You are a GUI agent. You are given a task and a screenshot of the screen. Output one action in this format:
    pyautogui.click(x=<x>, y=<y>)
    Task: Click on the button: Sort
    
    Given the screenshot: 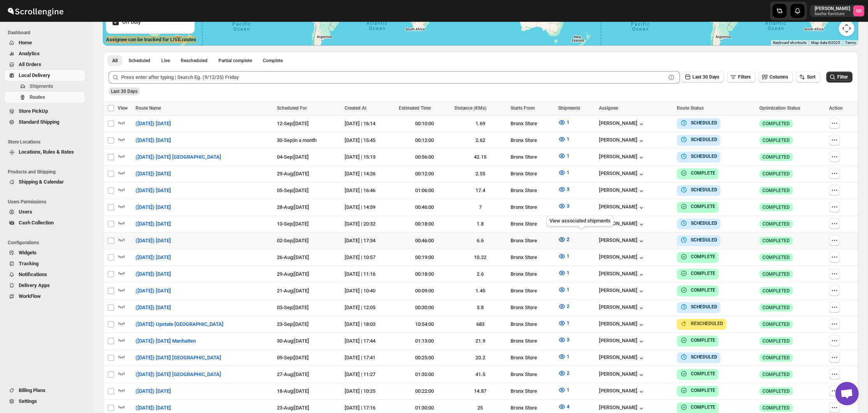 What is the action you would take?
    pyautogui.click(x=809, y=77)
    